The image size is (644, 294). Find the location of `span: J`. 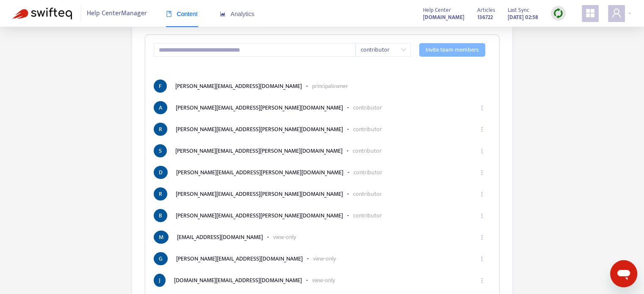

span: J is located at coordinates (160, 280).